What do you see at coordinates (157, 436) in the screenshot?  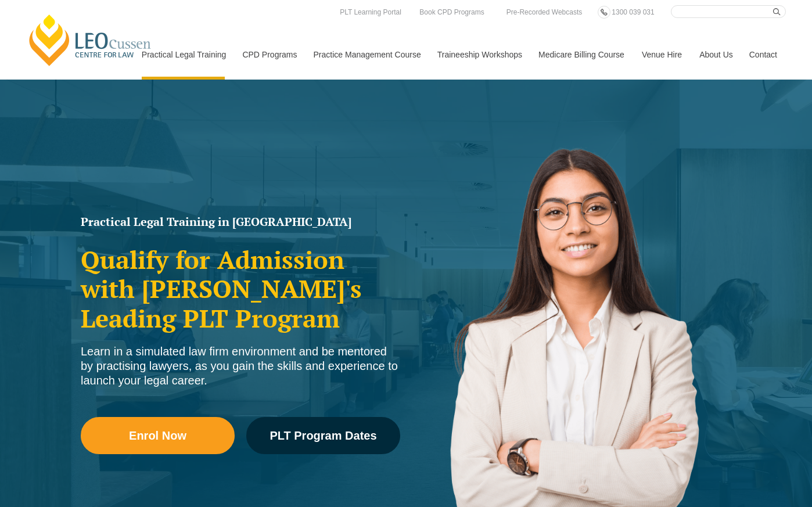 I see `span: Enrol Now` at bounding box center [157, 436].